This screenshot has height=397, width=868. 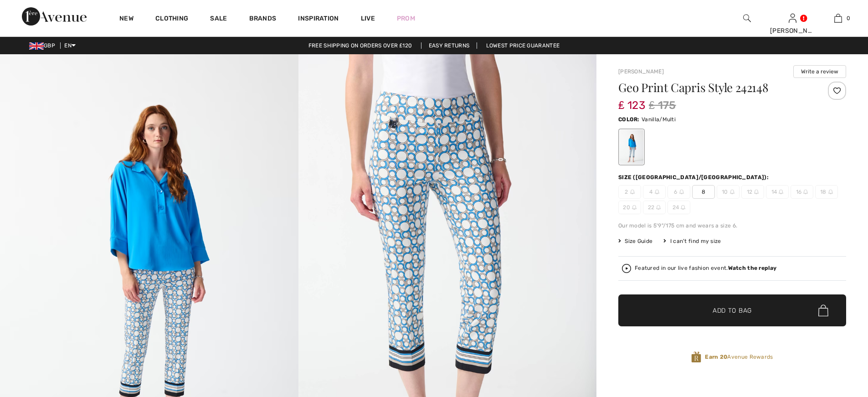 I want to click on span: 14, so click(x=777, y=191).